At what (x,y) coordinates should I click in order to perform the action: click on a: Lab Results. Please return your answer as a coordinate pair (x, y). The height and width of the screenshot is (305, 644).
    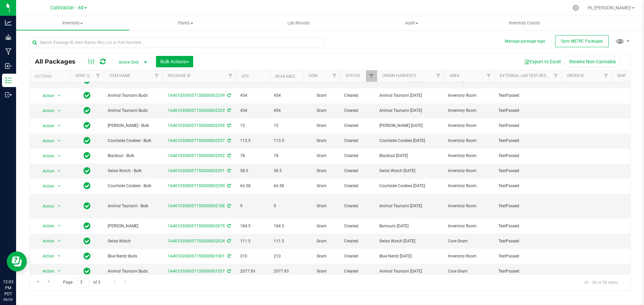
    Looking at the image, I should click on (299, 23).